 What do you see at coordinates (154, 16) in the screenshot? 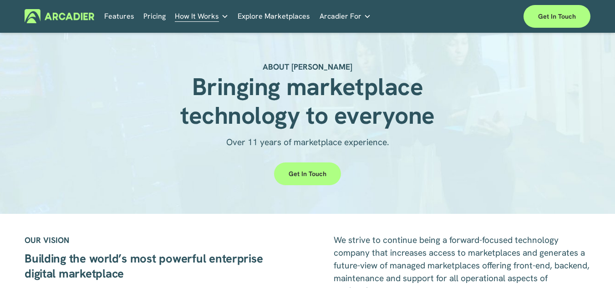
I see `a: Pricing` at bounding box center [154, 16].